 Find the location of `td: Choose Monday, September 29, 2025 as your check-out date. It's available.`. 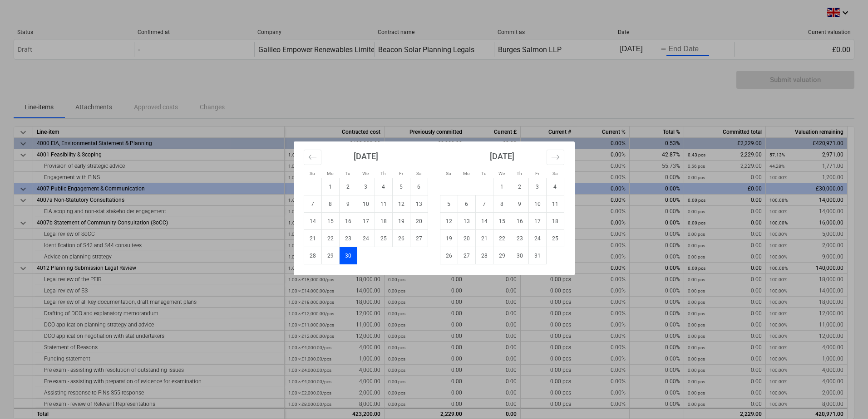

td: Choose Monday, September 29, 2025 as your check-out date. It's available. is located at coordinates (330, 256).